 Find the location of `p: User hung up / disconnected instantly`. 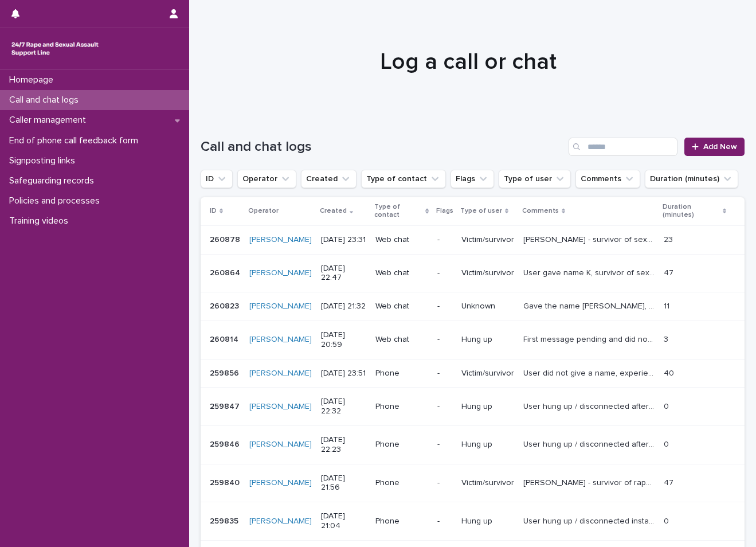

p: User hung up / disconnected instantly is located at coordinates (590, 520).